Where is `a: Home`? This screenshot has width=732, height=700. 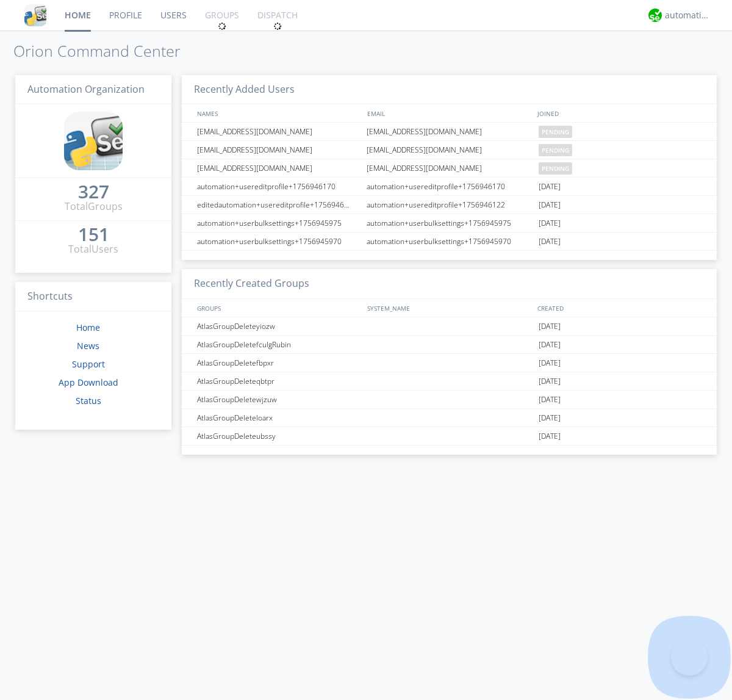 a: Home is located at coordinates (88, 327).